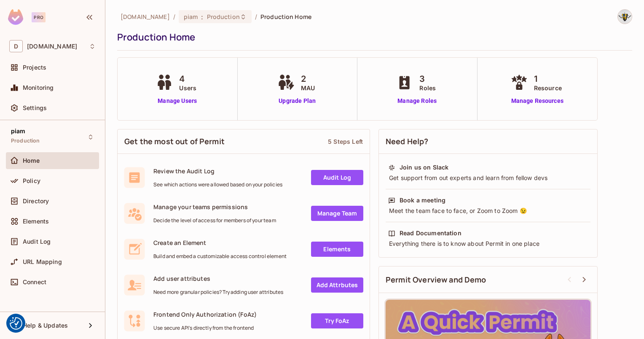  I want to click on span: Help & Updates, so click(45, 326).